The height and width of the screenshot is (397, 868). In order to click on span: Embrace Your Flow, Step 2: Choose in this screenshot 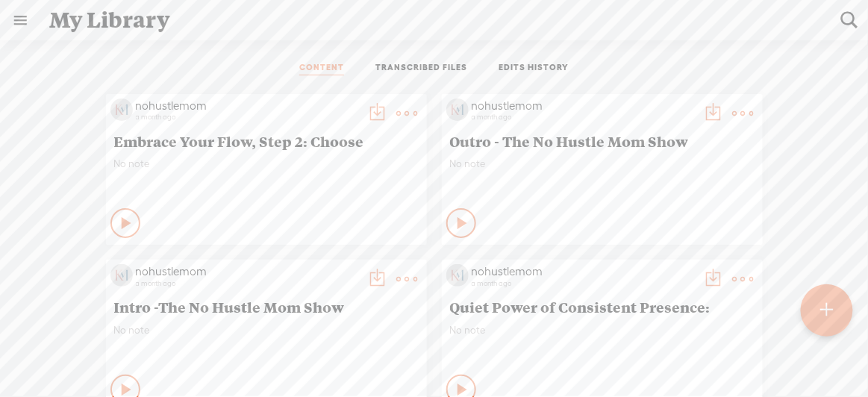, I will do `click(267, 141)`.